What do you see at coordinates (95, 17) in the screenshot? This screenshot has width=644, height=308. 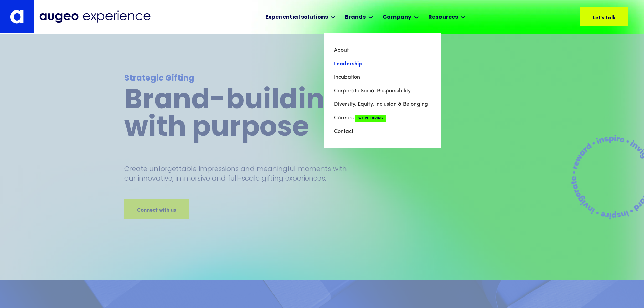 I see `img: Augeo Experience business unit full logo in midnight blue.` at bounding box center [95, 17].